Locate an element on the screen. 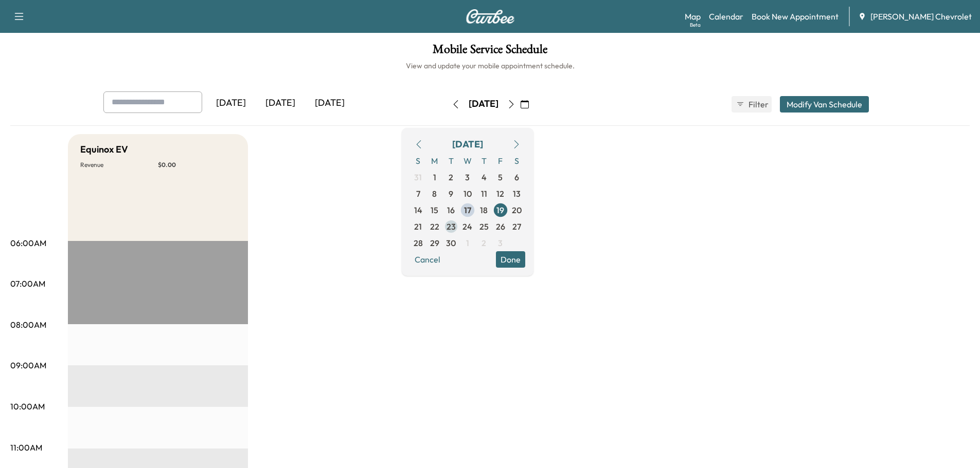 The height and width of the screenshot is (468, 980). span: 15 is located at coordinates (434, 210).